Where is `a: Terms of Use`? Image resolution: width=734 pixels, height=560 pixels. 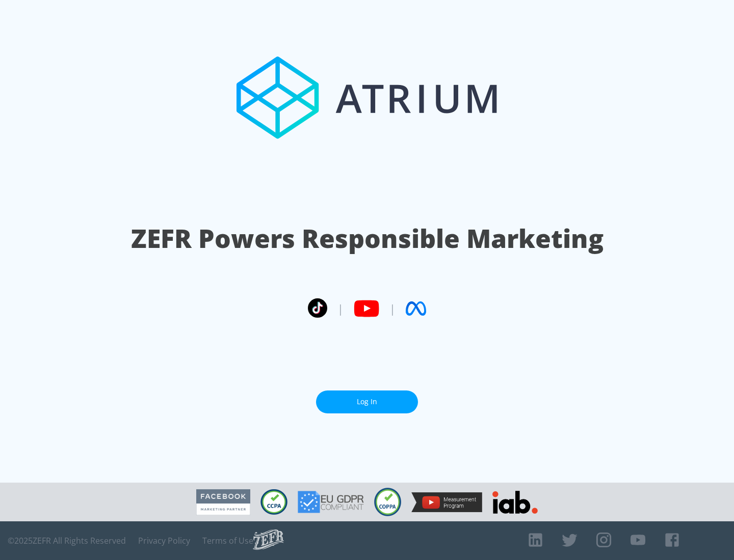 a: Terms of Use is located at coordinates (228, 541).